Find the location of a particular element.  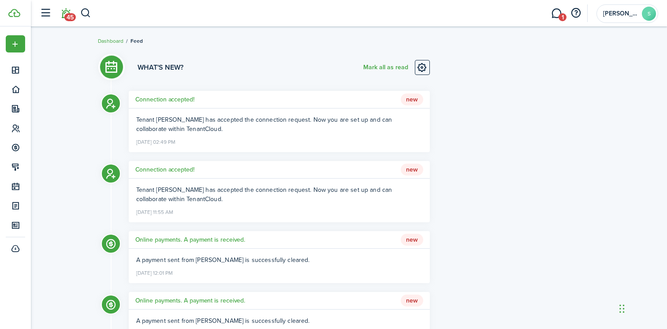

button: Open sidebar is located at coordinates (45, 13).